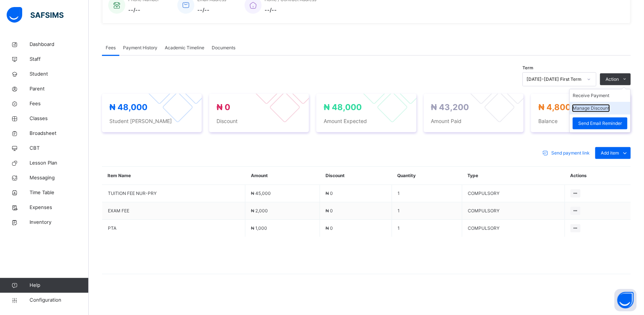  Describe the element at coordinates (224, 48) in the screenshot. I see `span: Documents` at that location.